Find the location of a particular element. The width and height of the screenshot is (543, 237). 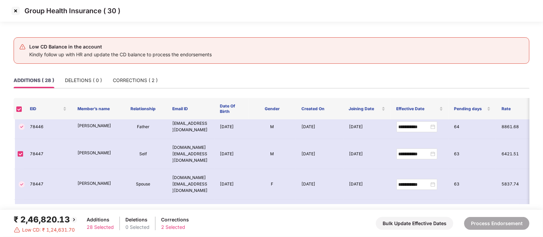

span: EID is located at coordinates (45, 109).